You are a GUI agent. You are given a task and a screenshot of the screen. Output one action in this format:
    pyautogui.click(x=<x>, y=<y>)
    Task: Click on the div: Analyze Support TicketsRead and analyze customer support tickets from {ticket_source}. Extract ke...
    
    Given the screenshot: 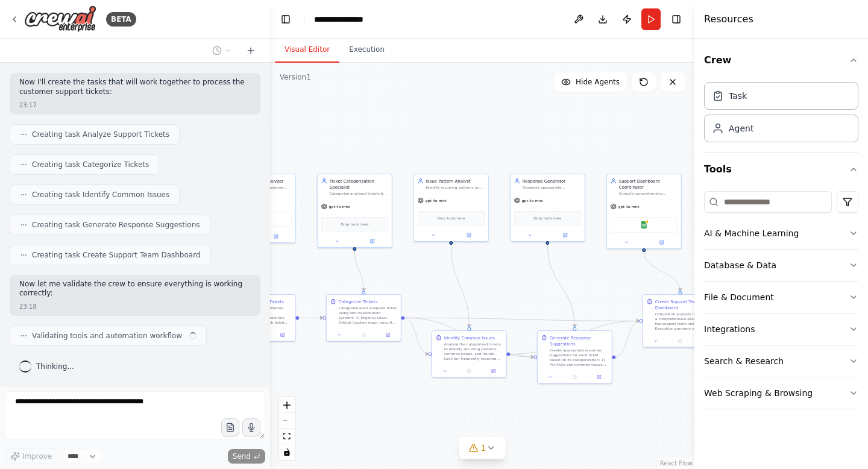 What is the action you would take?
    pyautogui.click(x=258, y=318)
    